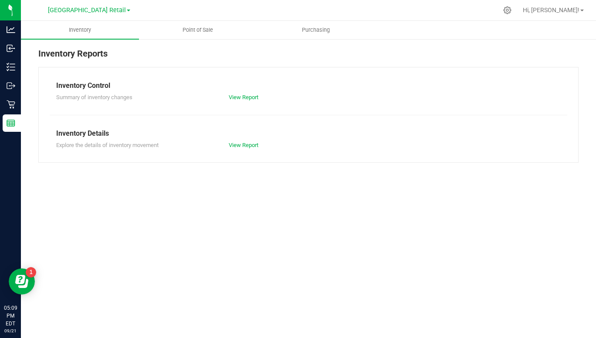 This screenshot has width=596, height=338. Describe the element at coordinates (80, 30) in the screenshot. I see `a: Inventory` at that location.